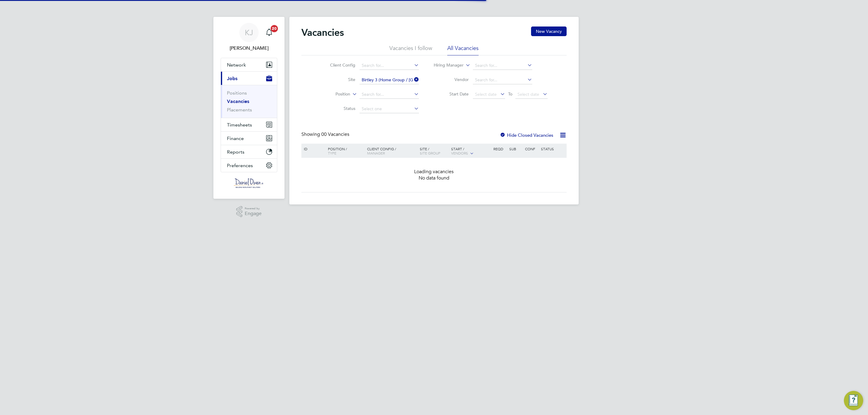 The height and width of the screenshot is (415, 868). I want to click on label: Position, so click(333, 94).